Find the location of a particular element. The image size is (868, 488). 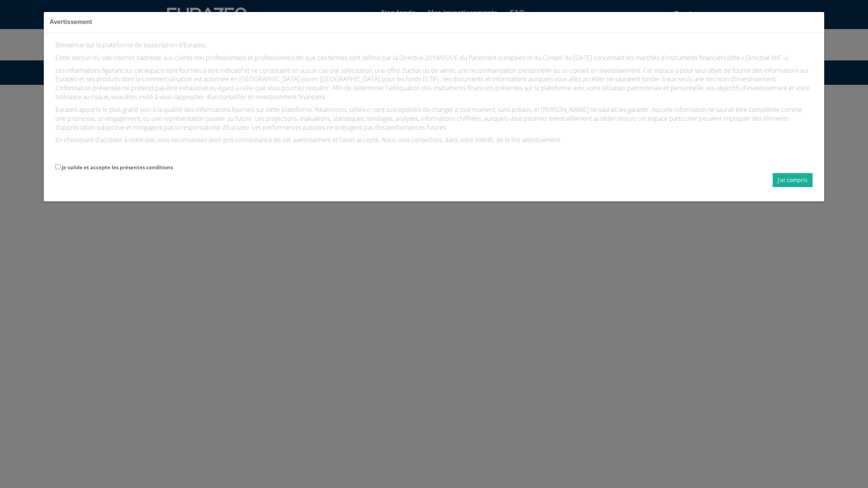

h3: Avertissement is located at coordinates (434, 22).